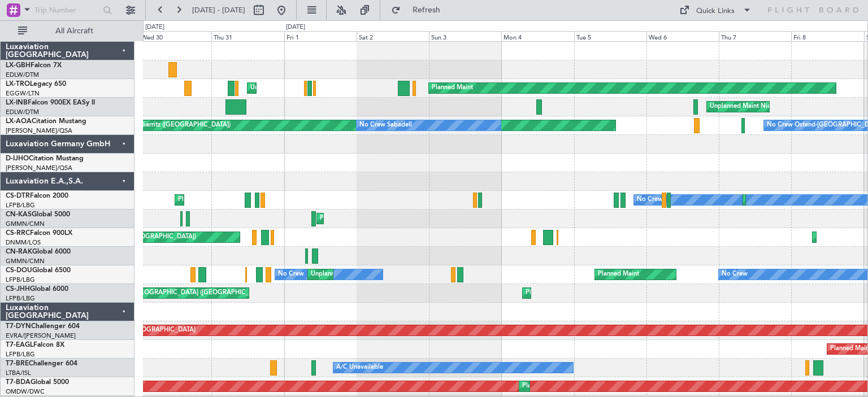 This screenshot has width=868, height=397. What do you see at coordinates (17, 233) in the screenshot?
I see `span: CS-RRC` at bounding box center [17, 233].